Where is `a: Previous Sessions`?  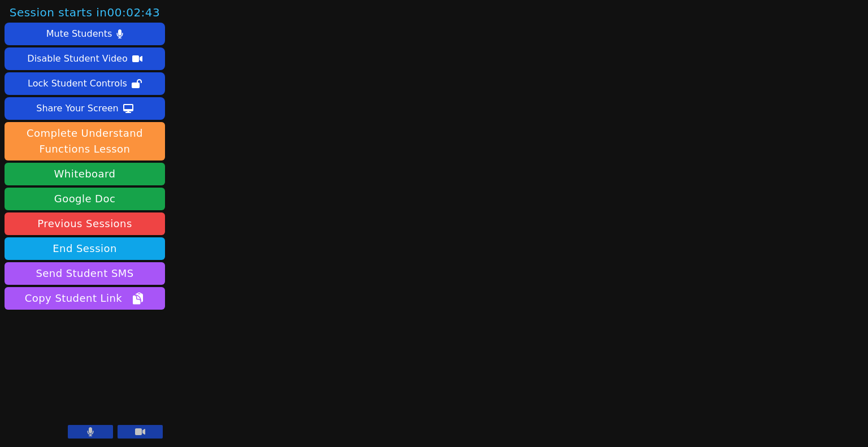 a: Previous Sessions is located at coordinates (85, 224).